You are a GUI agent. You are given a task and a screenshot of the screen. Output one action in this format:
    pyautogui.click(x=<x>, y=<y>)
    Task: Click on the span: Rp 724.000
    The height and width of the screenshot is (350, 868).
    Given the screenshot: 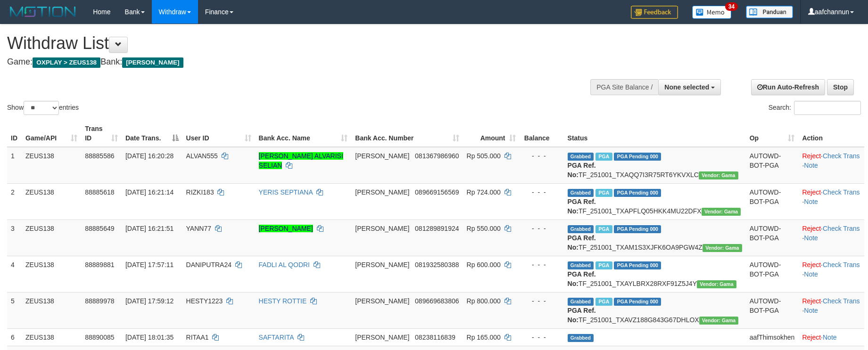 What is the action you would take?
    pyautogui.click(x=483, y=192)
    